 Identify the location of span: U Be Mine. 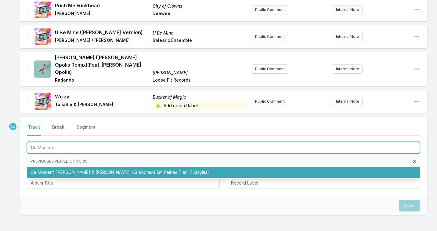
(200, 33).